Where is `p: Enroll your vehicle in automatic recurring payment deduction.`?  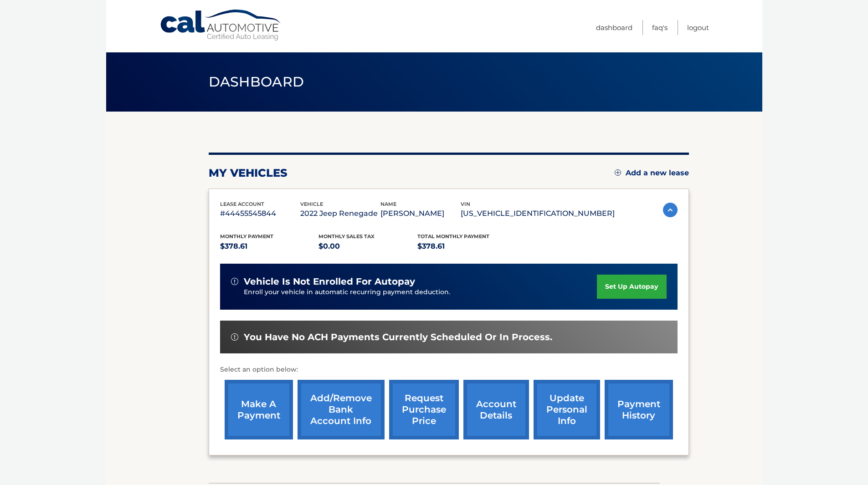 p: Enroll your vehicle in automatic recurring payment deduction. is located at coordinates (420, 293).